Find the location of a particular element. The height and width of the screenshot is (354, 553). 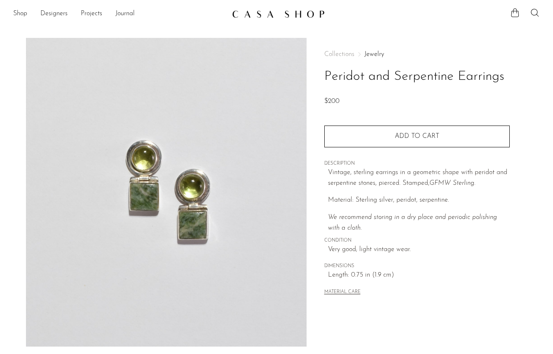

em: GFMW Sterling. is located at coordinates (452, 183).